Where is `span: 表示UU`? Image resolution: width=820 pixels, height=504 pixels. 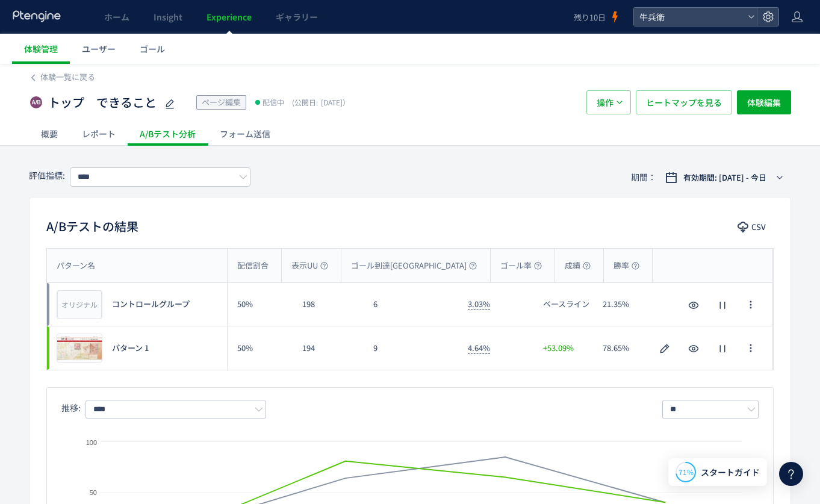 span: 表示UU is located at coordinates (310, 266).